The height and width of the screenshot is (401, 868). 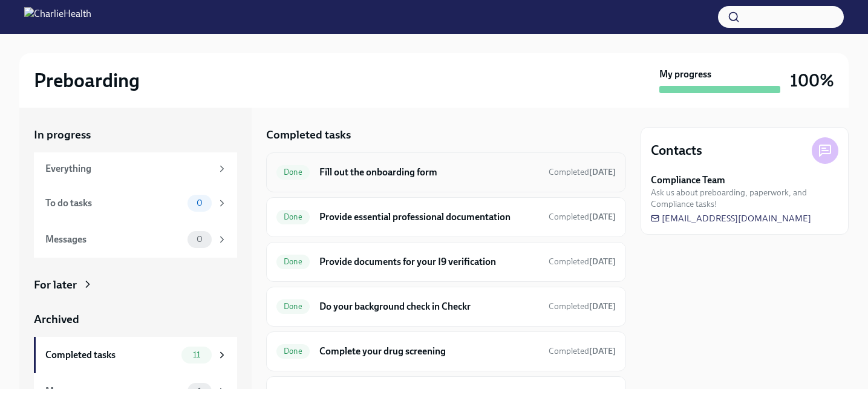 I want to click on a: Archived, so click(x=136, y=319).